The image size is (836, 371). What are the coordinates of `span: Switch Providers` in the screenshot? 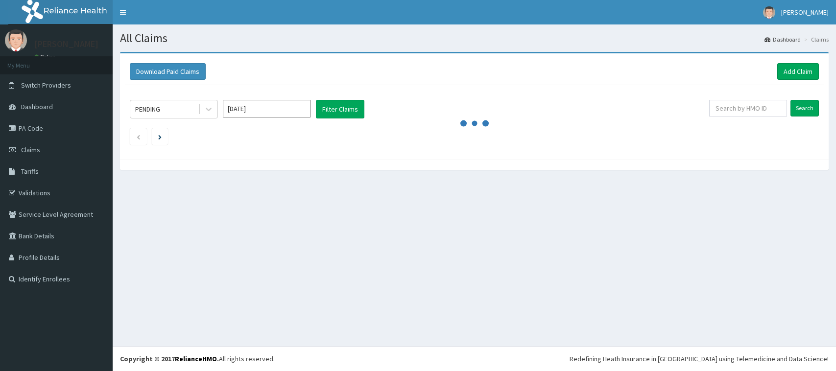 It's located at (46, 85).